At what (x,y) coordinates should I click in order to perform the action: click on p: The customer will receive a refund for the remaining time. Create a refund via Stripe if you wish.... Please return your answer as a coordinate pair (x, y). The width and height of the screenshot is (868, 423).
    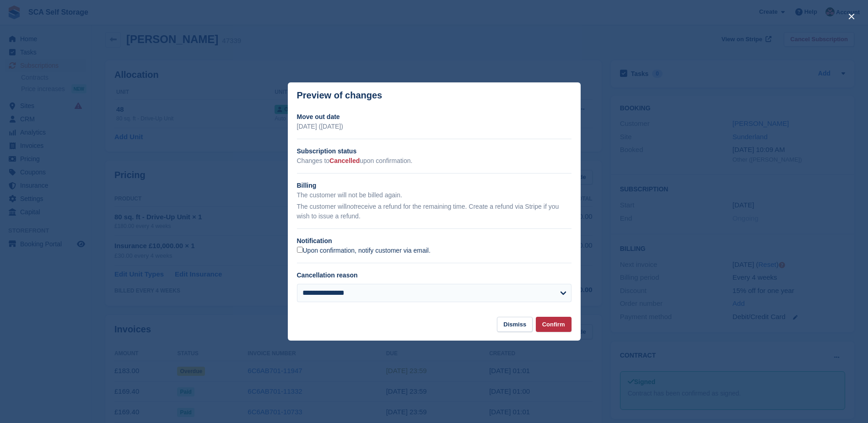
    Looking at the image, I should click on (434, 211).